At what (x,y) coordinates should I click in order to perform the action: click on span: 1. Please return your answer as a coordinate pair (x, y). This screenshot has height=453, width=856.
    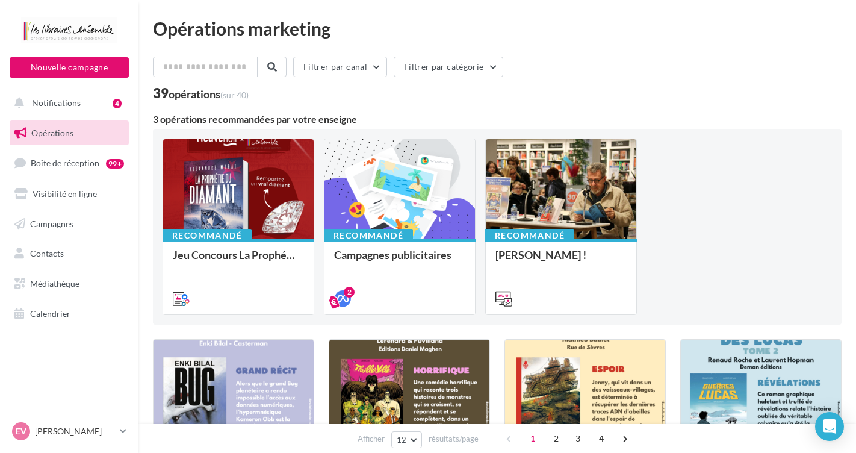
    Looking at the image, I should click on (533, 438).